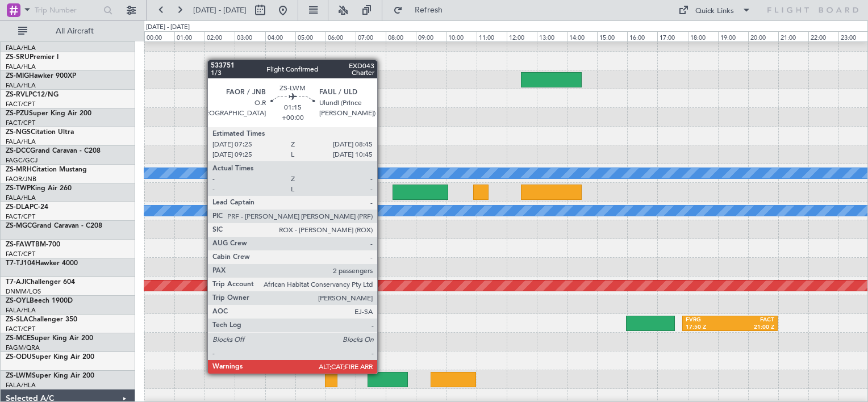 Image resolution: width=868 pixels, height=402 pixels. Describe the element at coordinates (17, 207) in the screenshot. I see `span: ZS-DLA` at that location.